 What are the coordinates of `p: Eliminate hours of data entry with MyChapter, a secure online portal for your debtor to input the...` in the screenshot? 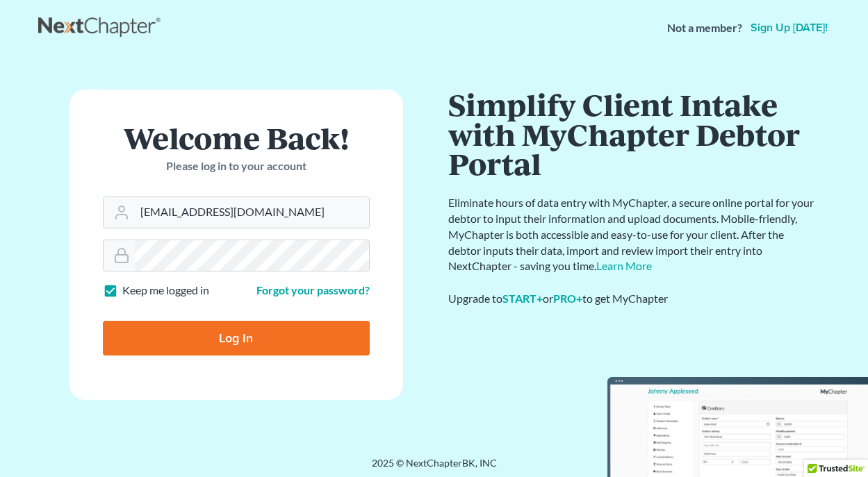 It's located at (633, 234).